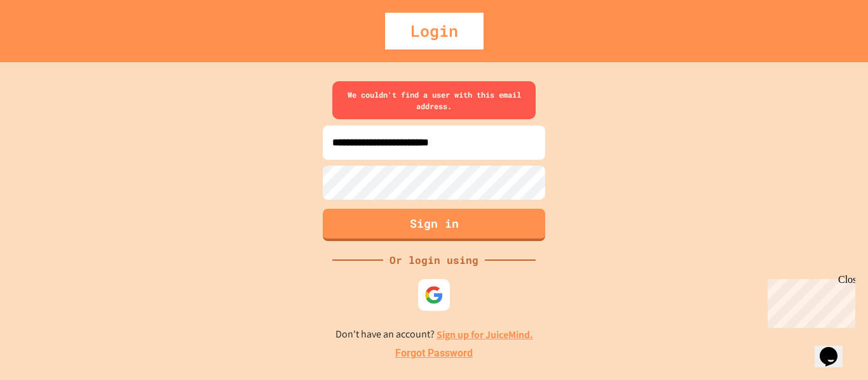  Describe the element at coordinates (434, 100) in the screenshot. I see `div: We couldn't find a user with this email address.` at that location.